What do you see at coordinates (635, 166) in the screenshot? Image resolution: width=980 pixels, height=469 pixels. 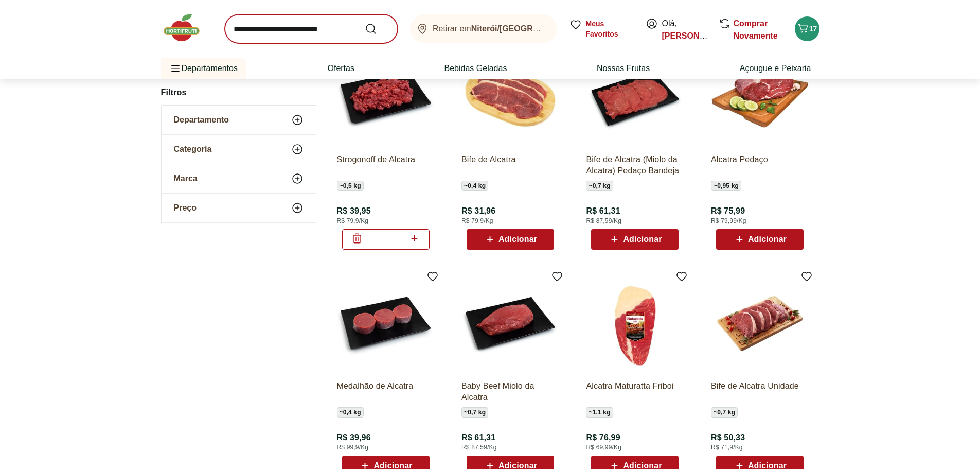 I see `p: Bife de Alcatra (Miolo da Alcatra) Pedaço Bandeja` at bounding box center [635, 166].